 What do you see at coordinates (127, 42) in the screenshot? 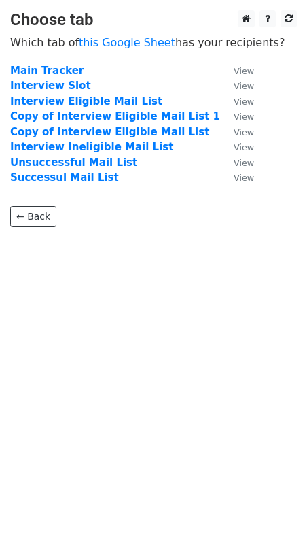
I see `a: this Google Sheet` at bounding box center [127, 42].